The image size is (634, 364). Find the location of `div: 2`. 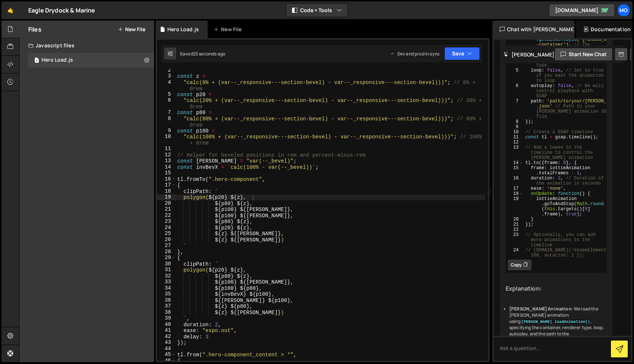

div: 2 is located at coordinates (166, 70).